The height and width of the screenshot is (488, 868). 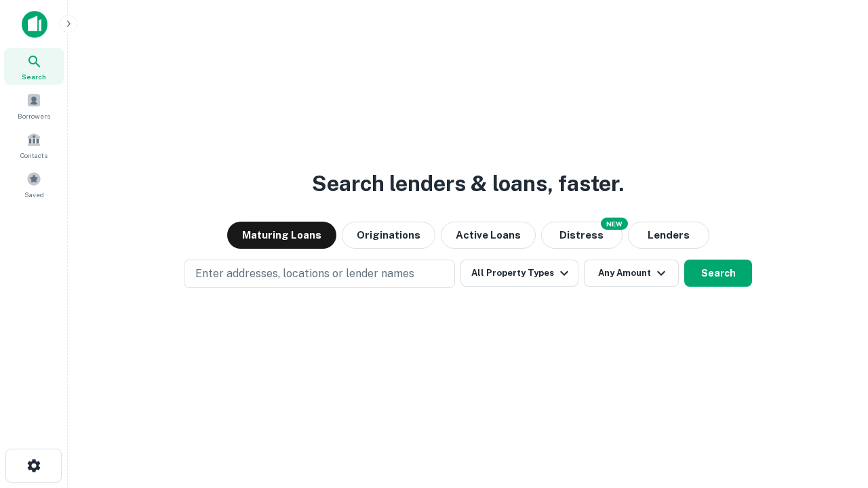 I want to click on button: Lenders, so click(x=668, y=236).